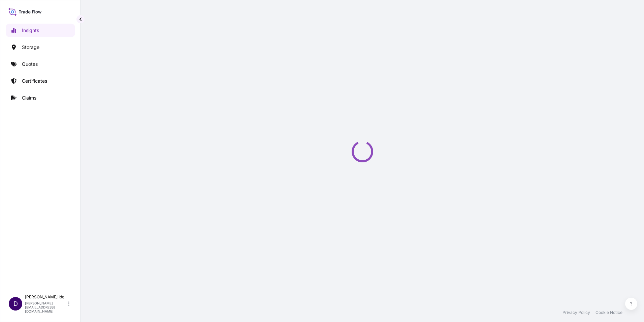 Image resolution: width=644 pixels, height=322 pixels. What do you see at coordinates (29, 98) in the screenshot?
I see `p: Claims` at bounding box center [29, 98].